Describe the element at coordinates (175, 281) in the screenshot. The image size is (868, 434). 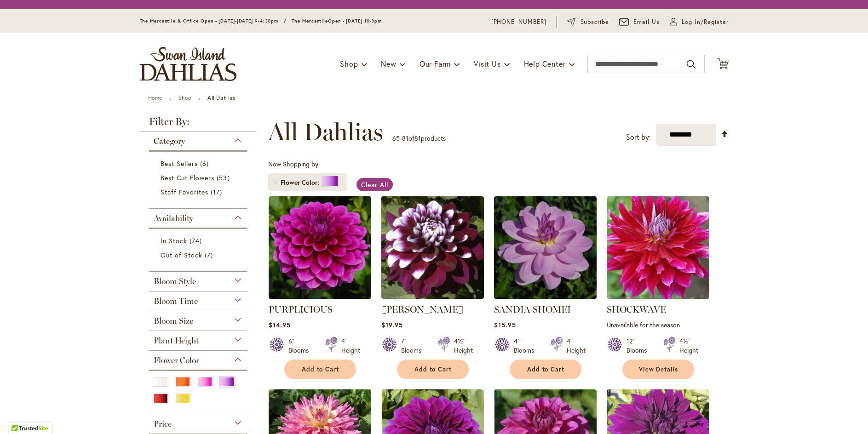
I see `span: Bloom Style` at that location.